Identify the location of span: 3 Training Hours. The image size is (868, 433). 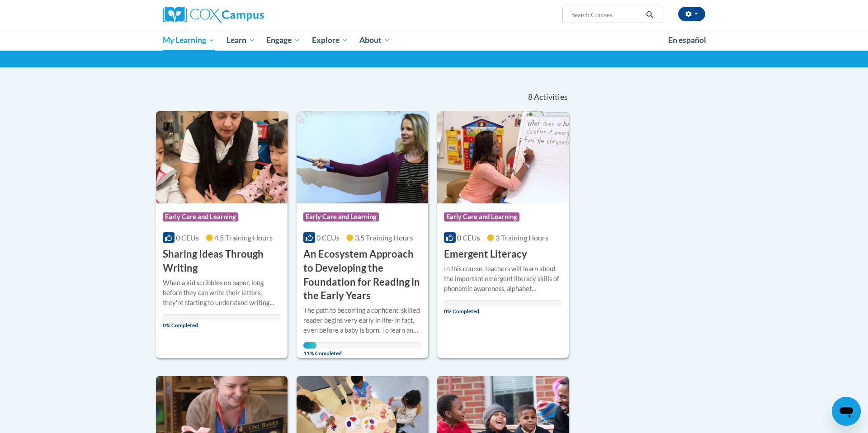
(522, 237).